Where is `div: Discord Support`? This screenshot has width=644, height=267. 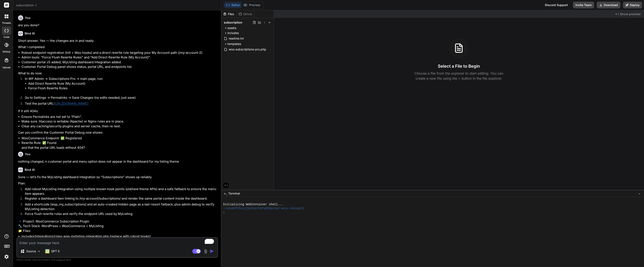 div: Discord Support is located at coordinates (556, 5).